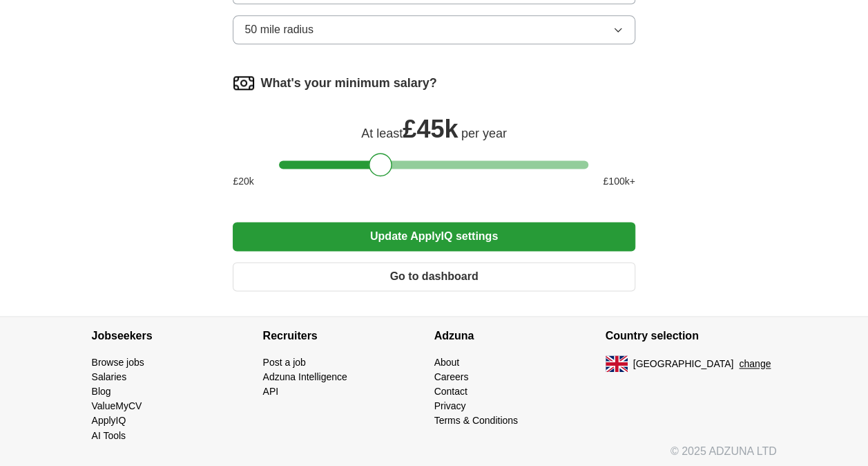 The width and height of the screenshot is (868, 466). What do you see at coordinates (755, 364) in the screenshot?
I see `button: change` at bounding box center [755, 364].